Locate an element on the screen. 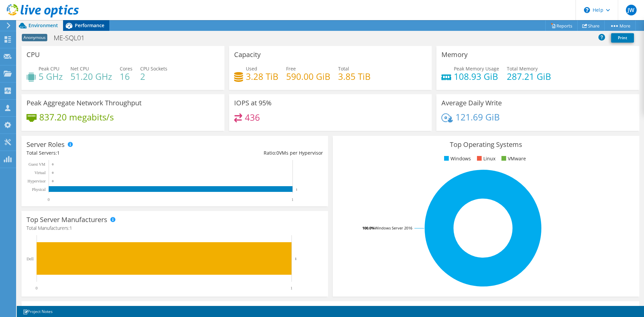 This screenshot has height=317, width=644. tspan: Windows Server 2016 is located at coordinates (393, 228).